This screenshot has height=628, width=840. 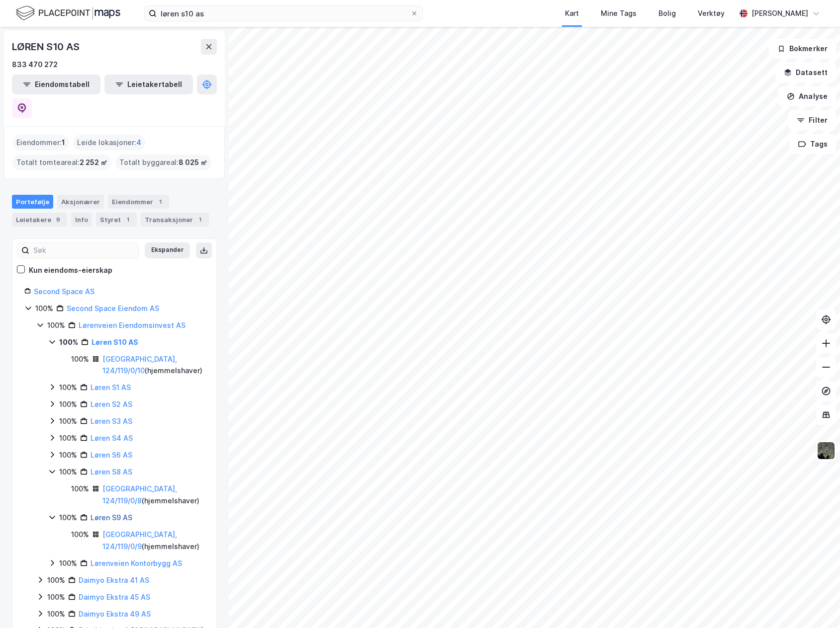 I want to click on div: Transaksjoner, so click(x=175, y=220).